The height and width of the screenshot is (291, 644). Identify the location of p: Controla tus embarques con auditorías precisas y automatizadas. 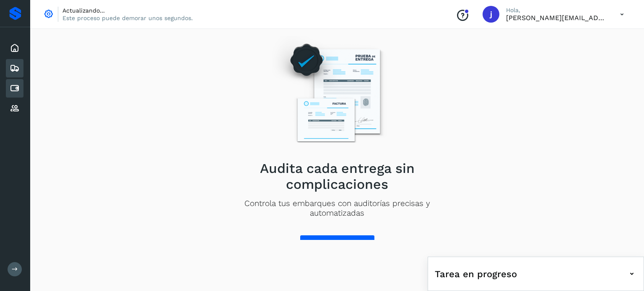
(337, 208).